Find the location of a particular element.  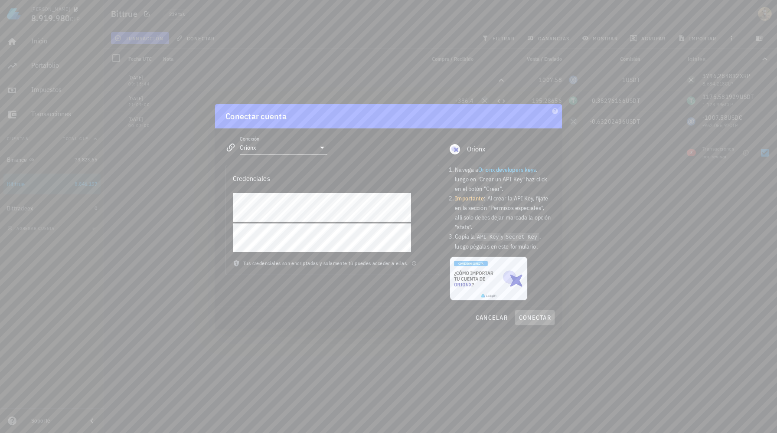

span: conectar is located at coordinates (535, 317).